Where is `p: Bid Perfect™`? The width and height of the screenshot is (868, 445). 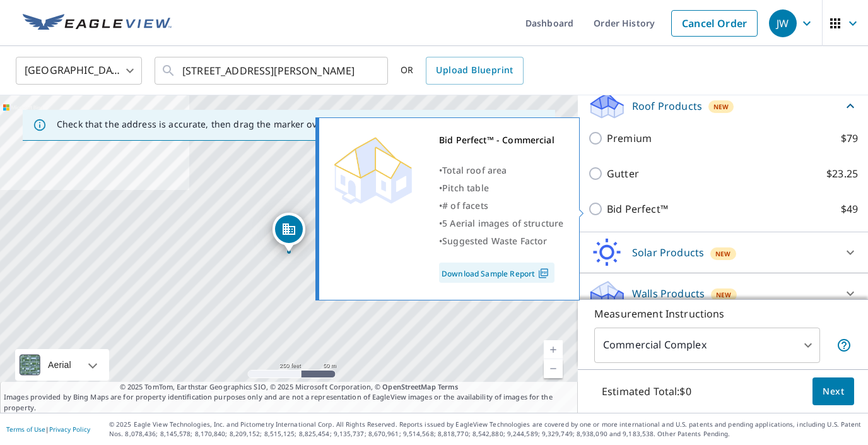
p: Bid Perfect™ is located at coordinates (637, 209).